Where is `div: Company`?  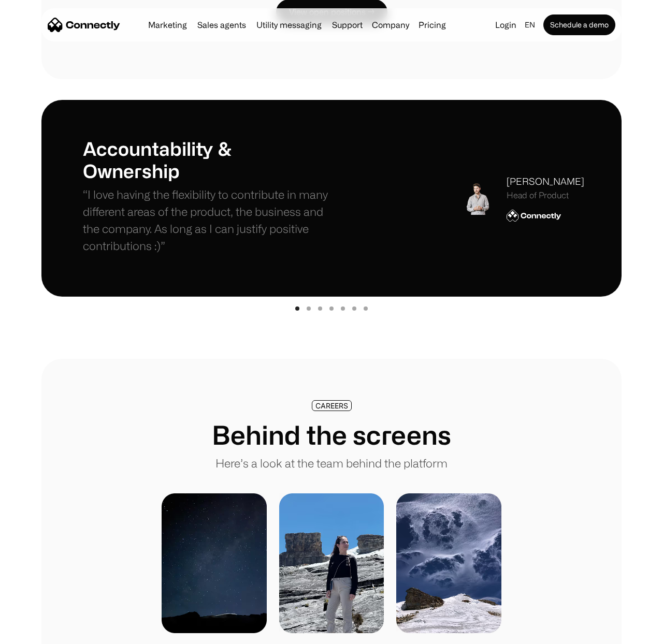 div: Company is located at coordinates (390, 24).